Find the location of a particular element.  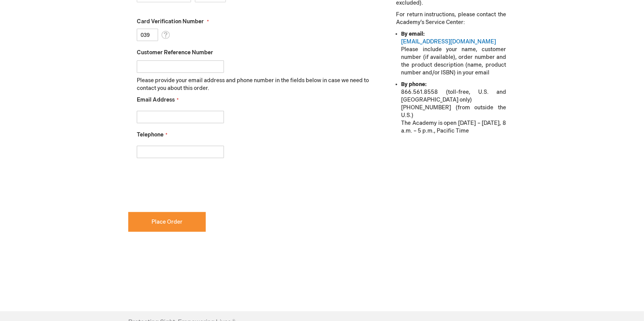

li: Please include your name, customer number (if available), order number and the product descriptio... is located at coordinates (453, 54).